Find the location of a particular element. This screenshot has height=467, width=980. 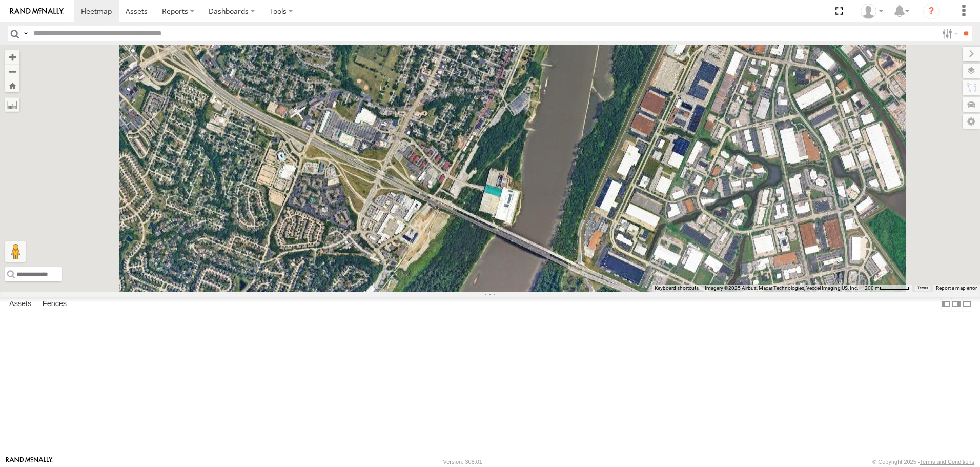

button: Map Scale: 200 m per 54 pixels is located at coordinates (887, 288).